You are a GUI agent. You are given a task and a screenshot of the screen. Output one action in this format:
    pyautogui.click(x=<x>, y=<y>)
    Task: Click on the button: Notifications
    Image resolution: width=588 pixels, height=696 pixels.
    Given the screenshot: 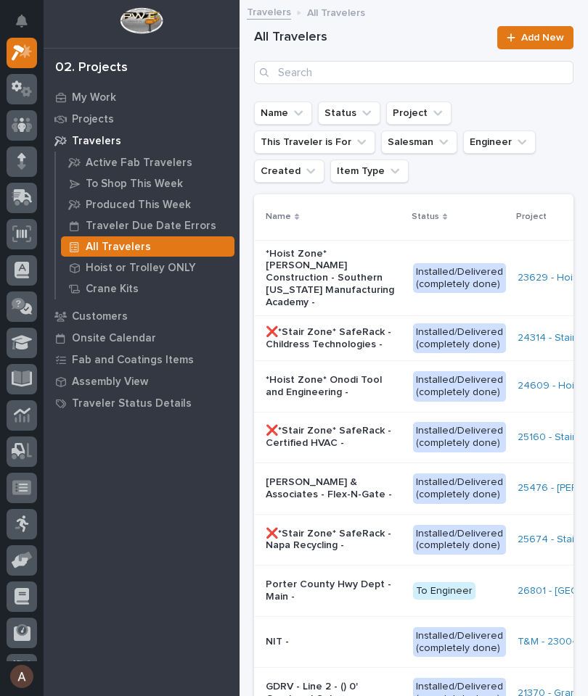 What is the action you would take?
    pyautogui.click(x=22, y=21)
    